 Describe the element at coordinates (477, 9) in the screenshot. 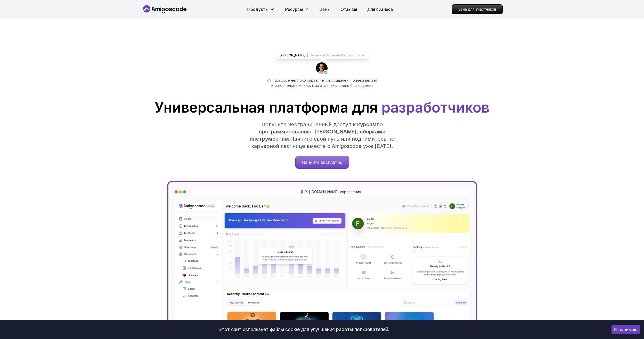

I see `ya-tr-span: Зона для Участников` at that location.